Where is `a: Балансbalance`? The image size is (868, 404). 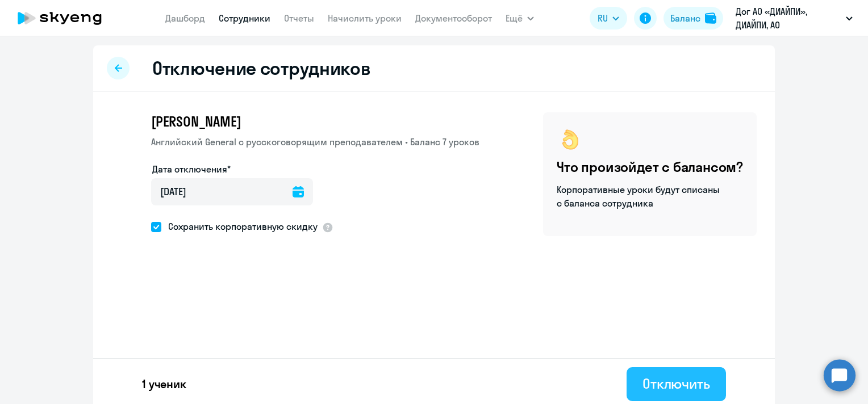 a: Балансbalance is located at coordinates (693, 18).